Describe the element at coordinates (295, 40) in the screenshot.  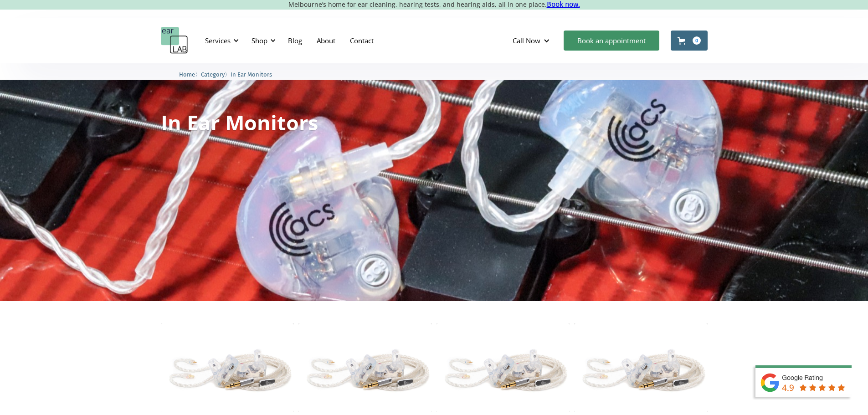
I see `a: Blog` at that location.